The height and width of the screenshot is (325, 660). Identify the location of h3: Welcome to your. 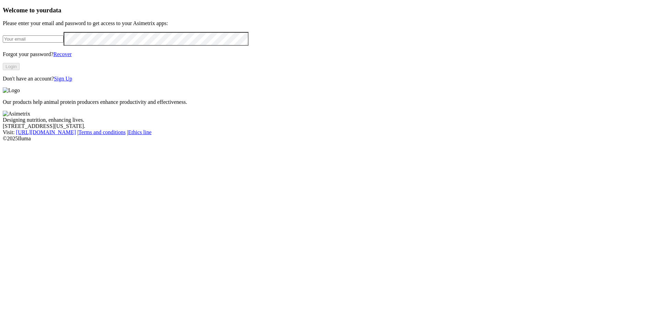
(330, 10).